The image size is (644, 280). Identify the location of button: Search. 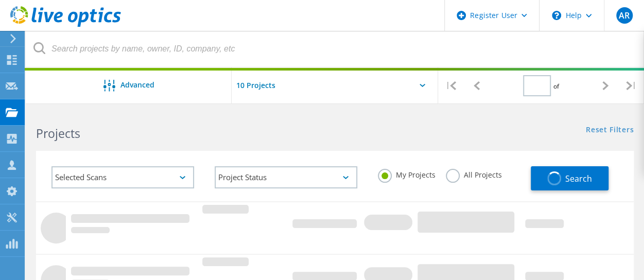
(570, 178).